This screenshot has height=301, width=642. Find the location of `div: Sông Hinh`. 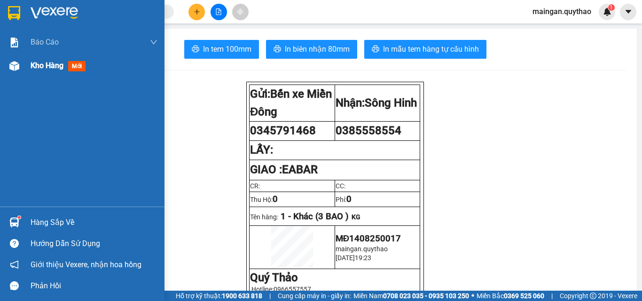

div: Sông Hinh is located at coordinates (113, 19).